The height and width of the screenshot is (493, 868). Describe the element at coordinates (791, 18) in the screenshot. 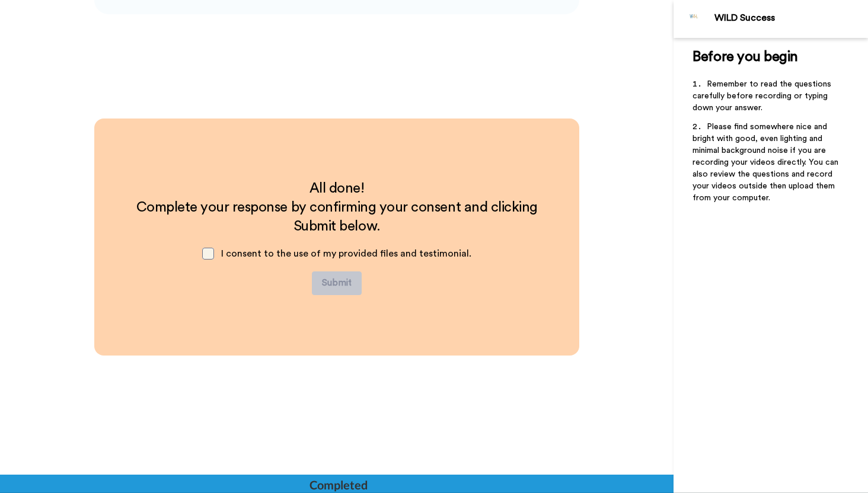

I see `div: WILD Success` at that location.